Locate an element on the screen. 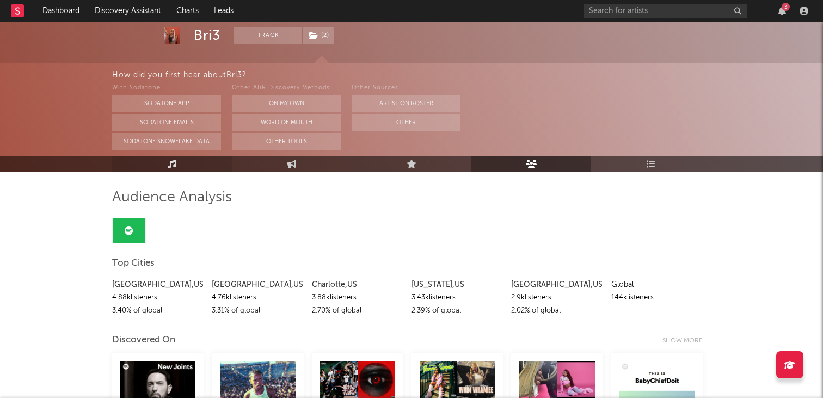  div: 3.40 % of global is located at coordinates (158, 311).